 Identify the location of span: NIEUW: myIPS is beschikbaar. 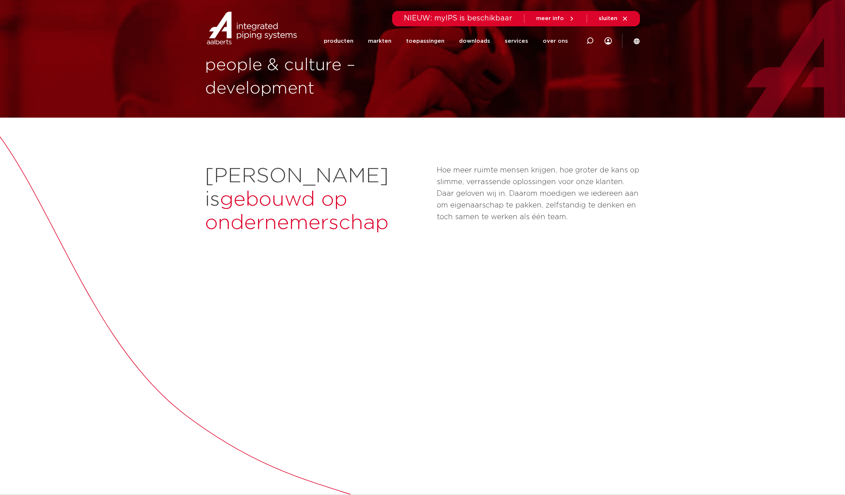
(458, 18).